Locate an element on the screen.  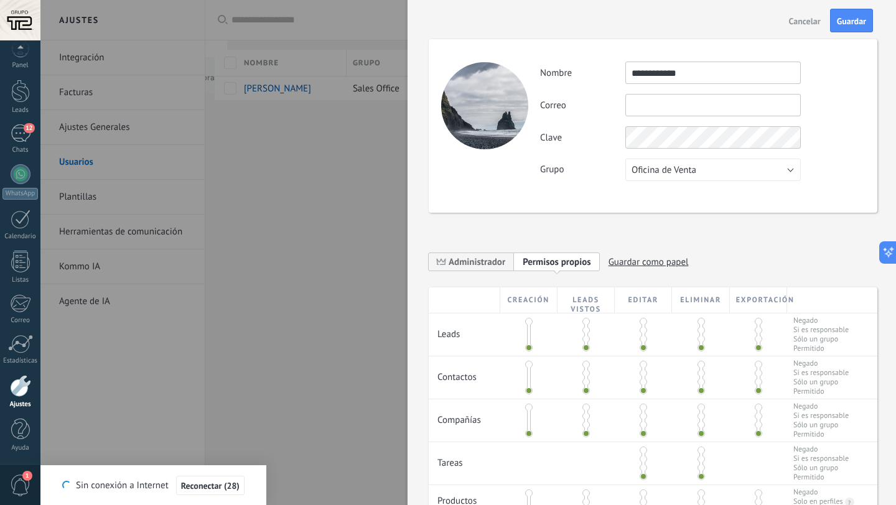
img: tab_keywords_by_traffic_grey.svg is located at coordinates (138, 77).